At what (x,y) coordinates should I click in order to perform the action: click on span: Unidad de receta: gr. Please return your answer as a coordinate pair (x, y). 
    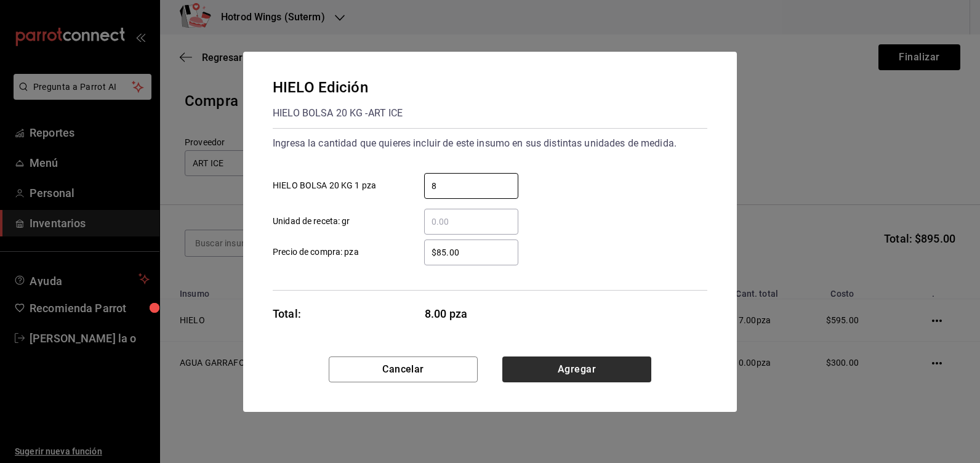
    Looking at the image, I should click on (312, 221).